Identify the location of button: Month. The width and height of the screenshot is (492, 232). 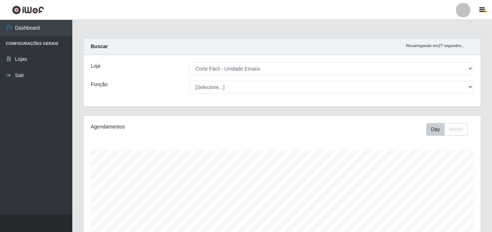
(456, 129).